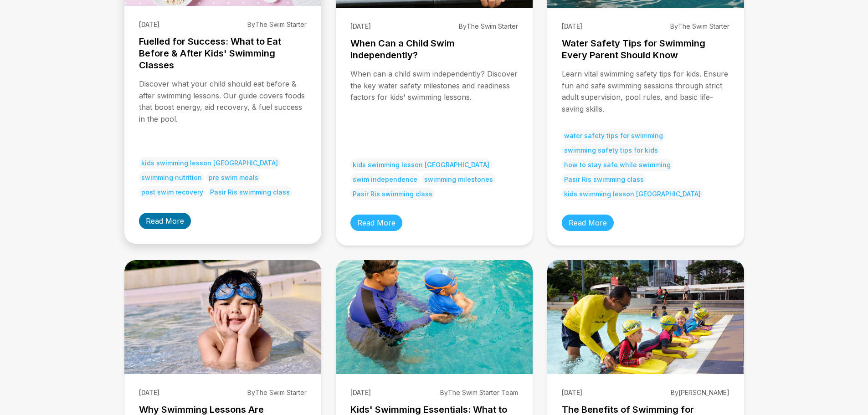 The image size is (868, 415). I want to click on img: Kids' Swimming Essentials: What to Pack for Swimming Lessons, so click(434, 317).